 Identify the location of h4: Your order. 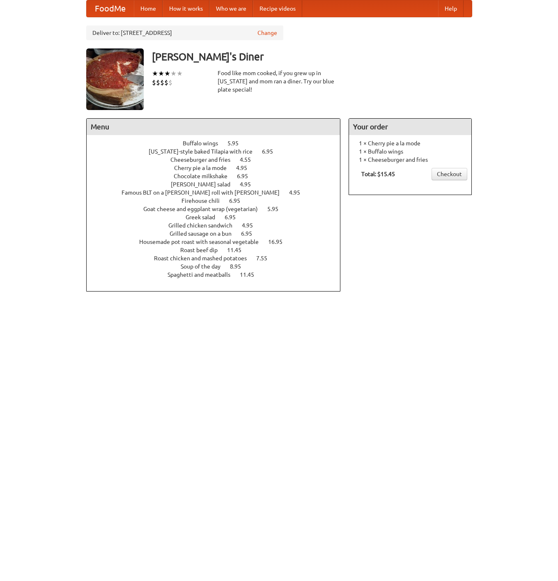
(410, 127).